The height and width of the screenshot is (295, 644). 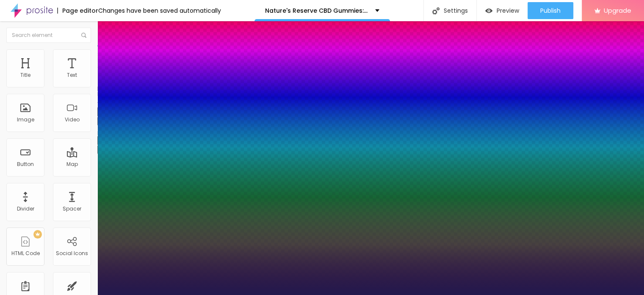 What do you see at coordinates (489, 11) in the screenshot?
I see `img: view-1.svg` at bounding box center [489, 11].